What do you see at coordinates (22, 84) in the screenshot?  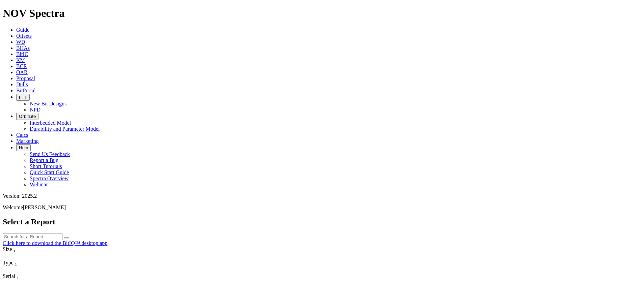 I see `span: Dulls` at bounding box center [22, 84].